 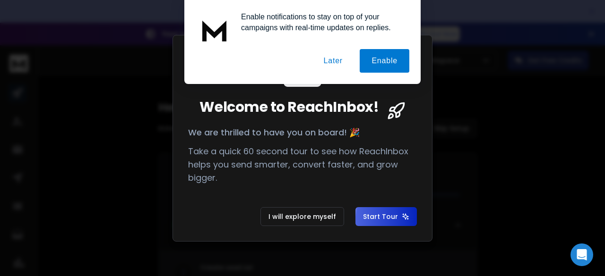 I want to click on div: Enable notifications to stay on top of your campaigns with real-time updates on replies., so click(x=321, y=22).